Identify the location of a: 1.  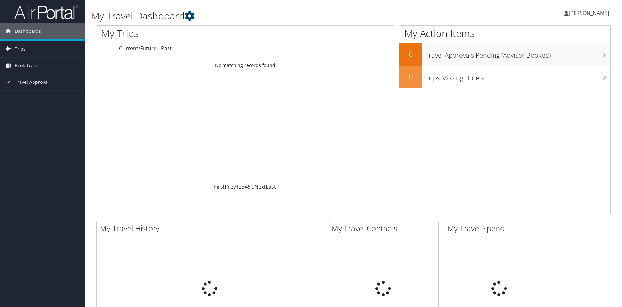
(237, 187).